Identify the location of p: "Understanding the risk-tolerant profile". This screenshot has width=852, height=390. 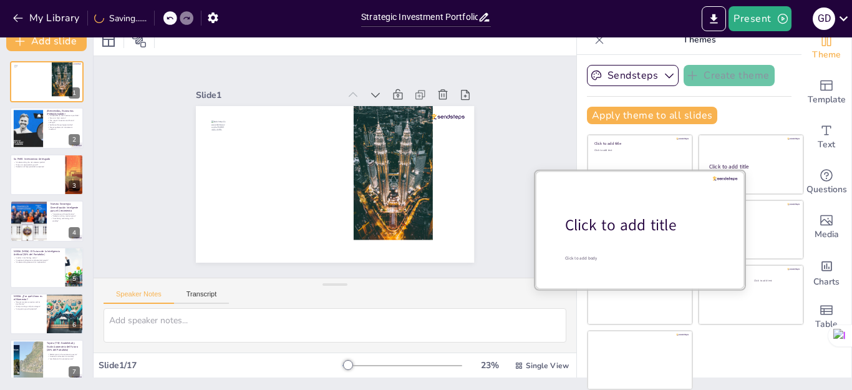
(37, 162).